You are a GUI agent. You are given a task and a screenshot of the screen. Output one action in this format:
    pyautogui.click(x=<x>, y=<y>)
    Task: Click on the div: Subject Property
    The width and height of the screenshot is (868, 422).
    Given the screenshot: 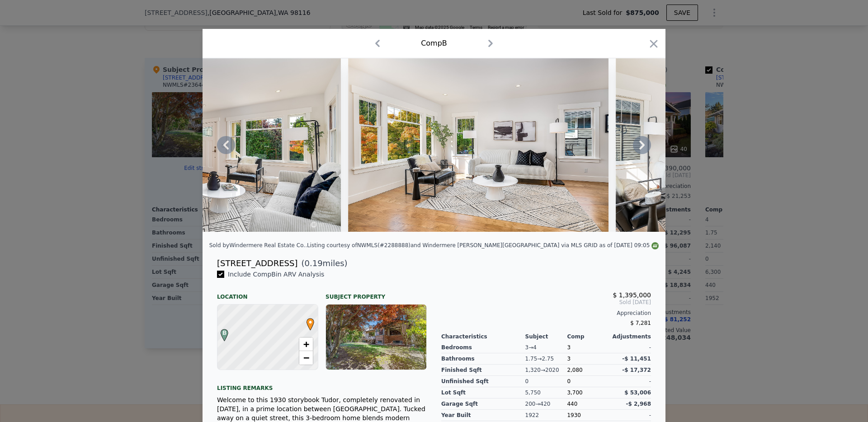 What is the action you would take?
    pyautogui.click(x=376, y=293)
    